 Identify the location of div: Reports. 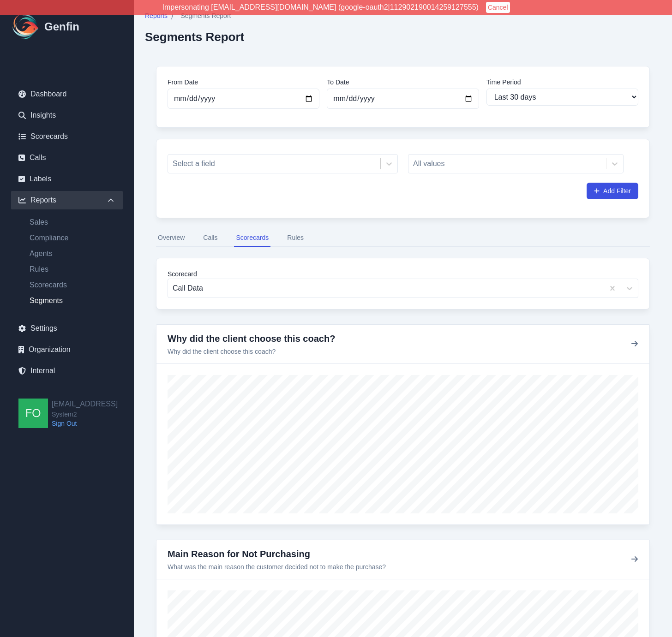
(67, 200).